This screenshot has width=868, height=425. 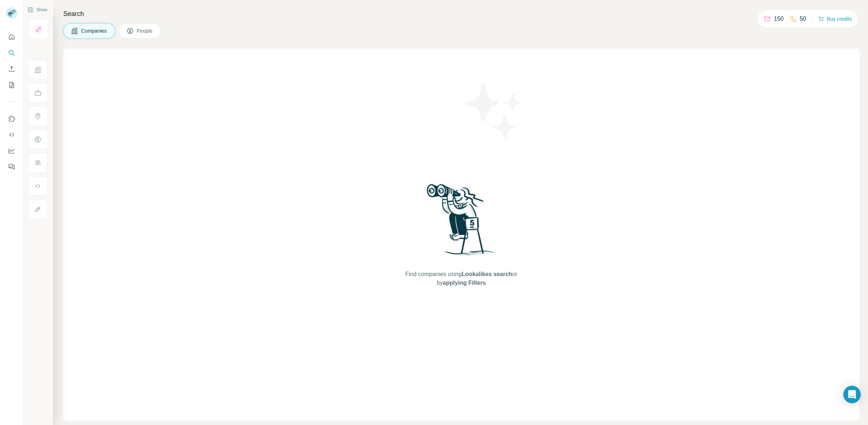 What do you see at coordinates (487, 274) in the screenshot?
I see `span: Lookalikes search` at bounding box center [487, 274].